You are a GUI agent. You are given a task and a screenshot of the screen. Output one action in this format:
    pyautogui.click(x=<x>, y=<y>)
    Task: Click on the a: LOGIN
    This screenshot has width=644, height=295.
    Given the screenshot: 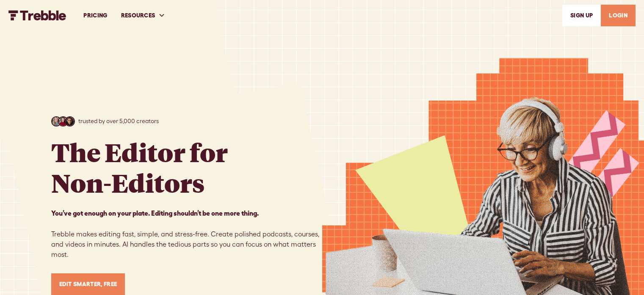 What is the action you would take?
    pyautogui.click(x=618, y=15)
    